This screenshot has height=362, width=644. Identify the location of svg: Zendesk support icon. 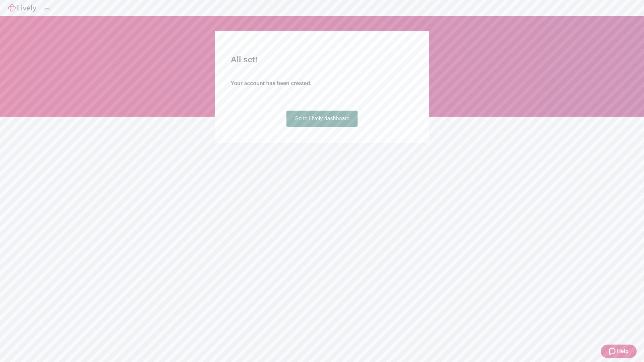
(612, 351).